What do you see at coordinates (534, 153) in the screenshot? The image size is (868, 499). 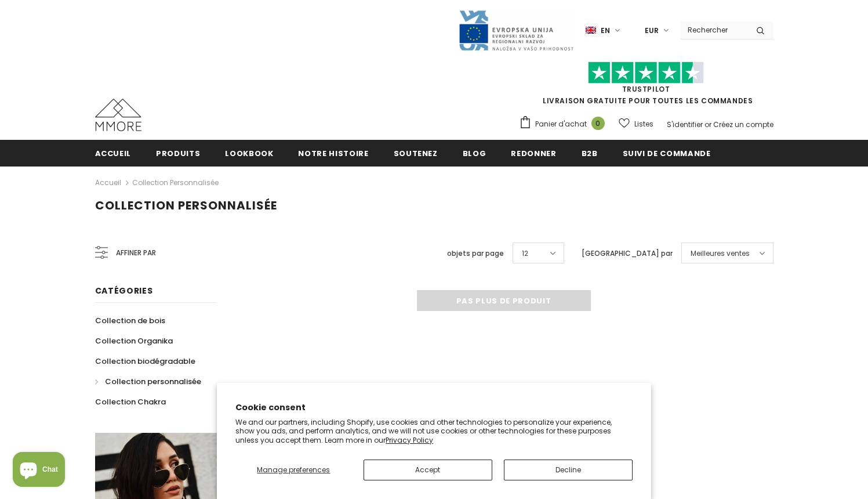 I see `span: Redonner` at bounding box center [534, 153].